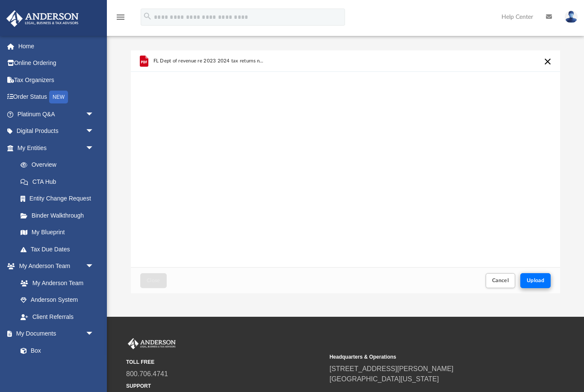 This screenshot has width=584, height=392. What do you see at coordinates (148, 16) in the screenshot?
I see `i: search` at bounding box center [148, 16].